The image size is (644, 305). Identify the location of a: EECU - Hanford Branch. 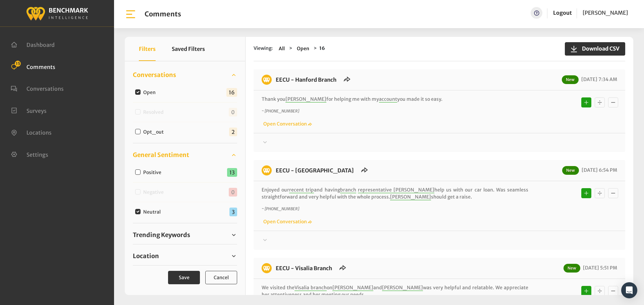
(306, 80).